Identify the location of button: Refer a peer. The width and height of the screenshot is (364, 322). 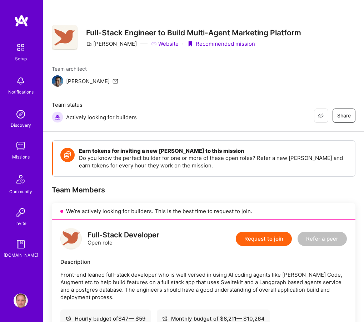
(322, 239).